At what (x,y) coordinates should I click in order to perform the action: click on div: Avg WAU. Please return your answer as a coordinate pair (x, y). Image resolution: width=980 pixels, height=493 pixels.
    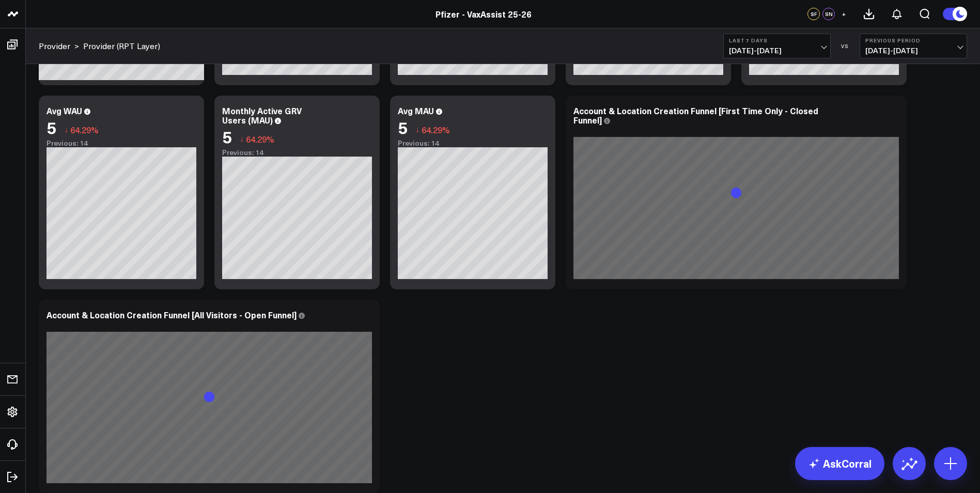
    Looking at the image, I should click on (64, 110).